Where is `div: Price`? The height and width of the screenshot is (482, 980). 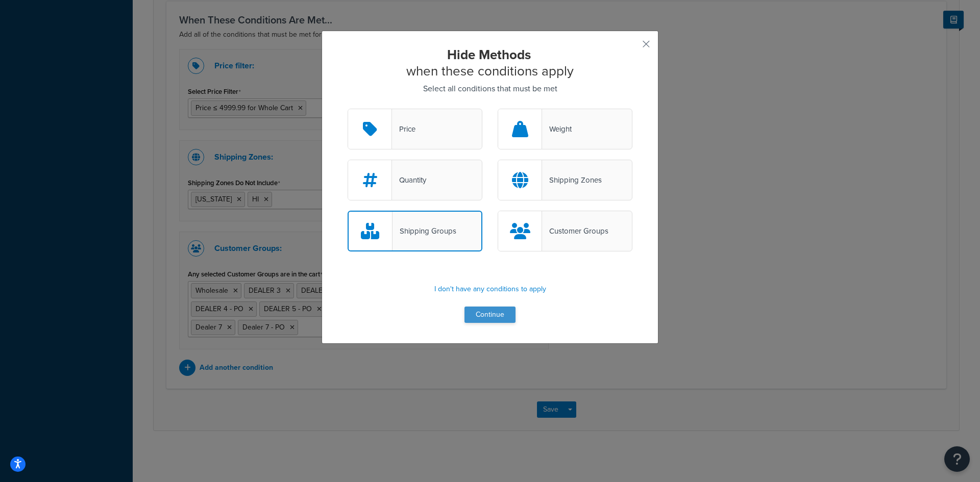 div: Price is located at coordinates (404, 129).